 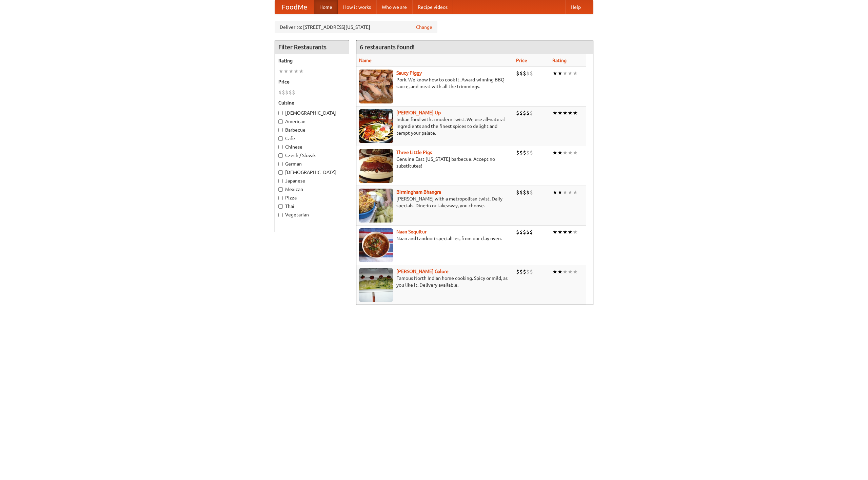 What do you see at coordinates (312, 130) in the screenshot?
I see `label: Barbecue` at bounding box center [312, 130].